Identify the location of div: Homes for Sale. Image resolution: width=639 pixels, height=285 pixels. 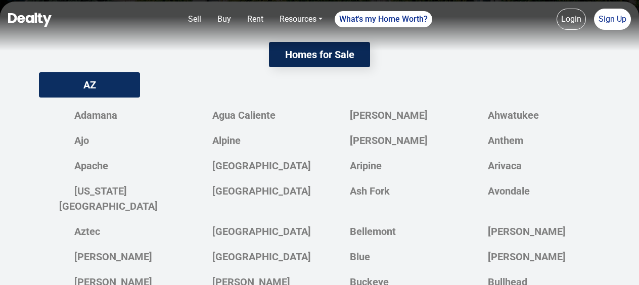
(319, 55).